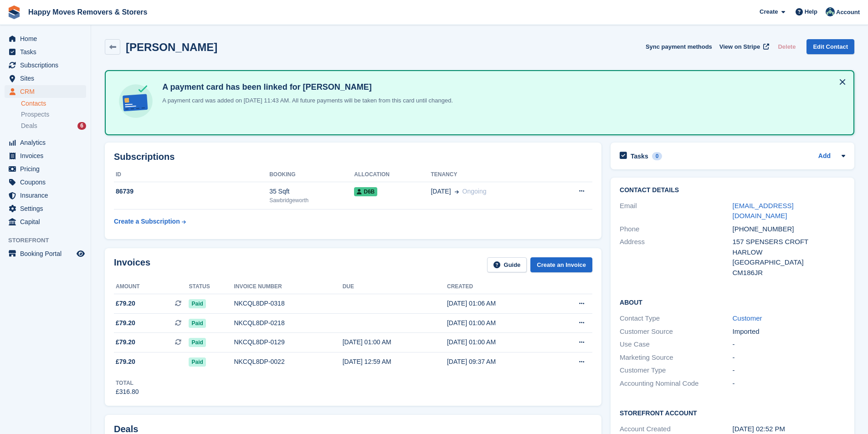  Describe the element at coordinates (676, 345) in the screenshot. I see `div: Use Case` at that location.